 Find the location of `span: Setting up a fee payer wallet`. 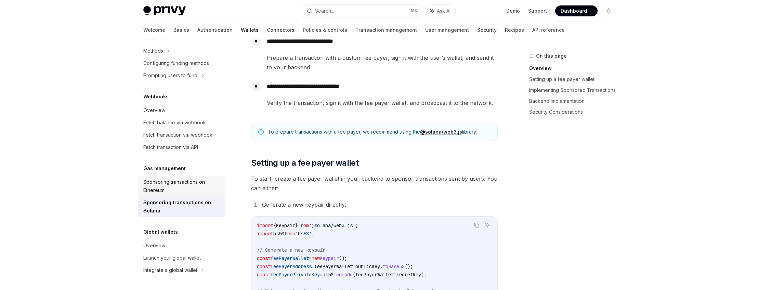

span: Setting up a fee payer wallet is located at coordinates (305, 163).